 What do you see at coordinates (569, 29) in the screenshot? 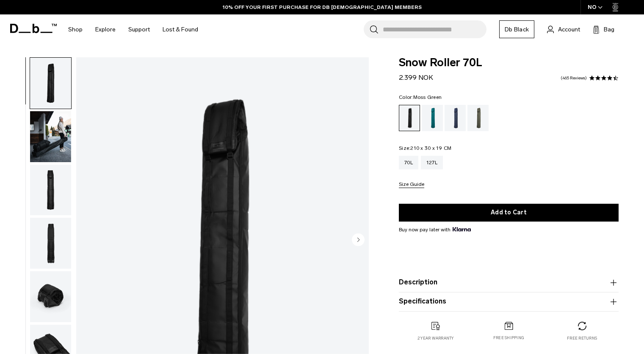
I see `span: Account` at bounding box center [569, 29].